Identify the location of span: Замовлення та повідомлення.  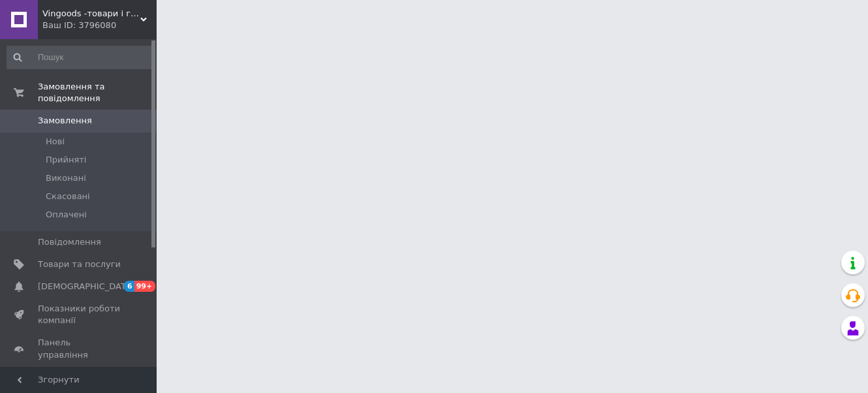
(97, 92).